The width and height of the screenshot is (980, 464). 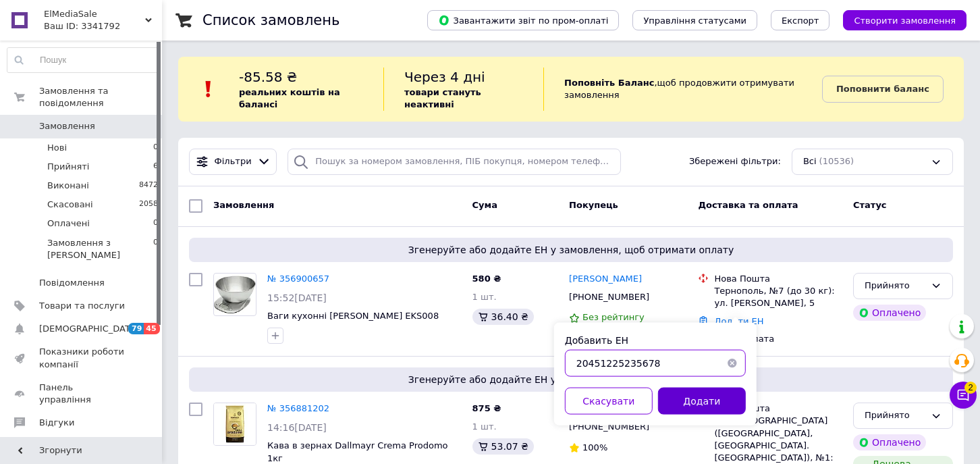 I want to click on span: (10536), so click(x=837, y=161).